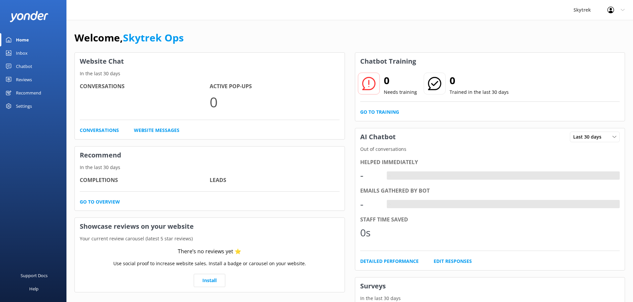 The width and height of the screenshot is (633, 302). What do you see at coordinates (490, 191) in the screenshot?
I see `div: Emails gathered by bot` at bounding box center [490, 191].